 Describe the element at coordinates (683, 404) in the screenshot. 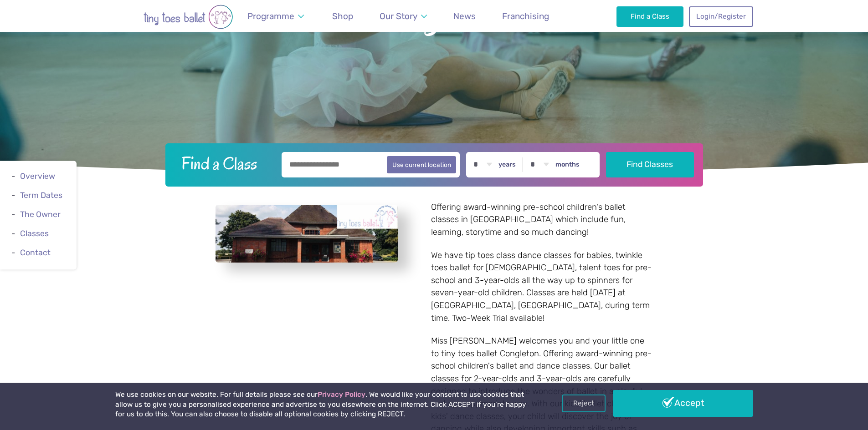

I see `a: Accept` at that location.